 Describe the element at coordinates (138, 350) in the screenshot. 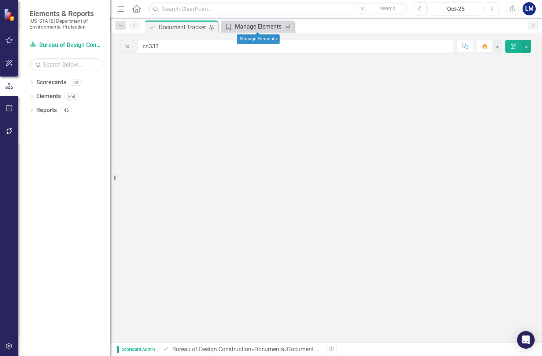

I see `span: Scorecard Admin` at that location.